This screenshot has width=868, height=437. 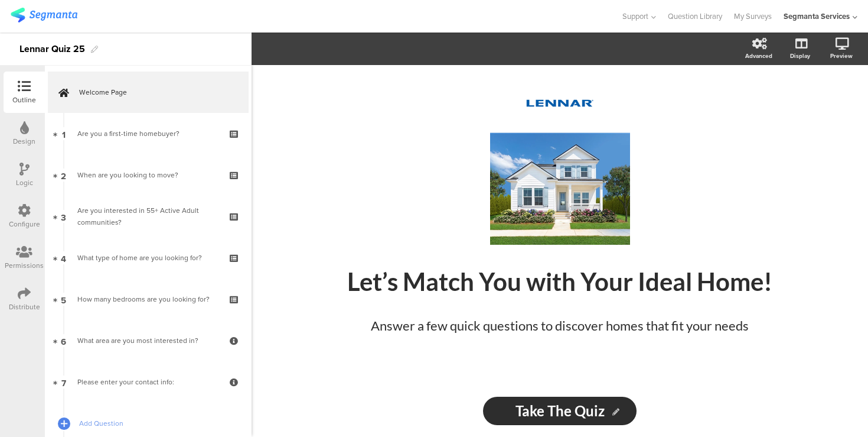 What do you see at coordinates (24, 266) in the screenshot?
I see `div: Permissions` at bounding box center [24, 266].